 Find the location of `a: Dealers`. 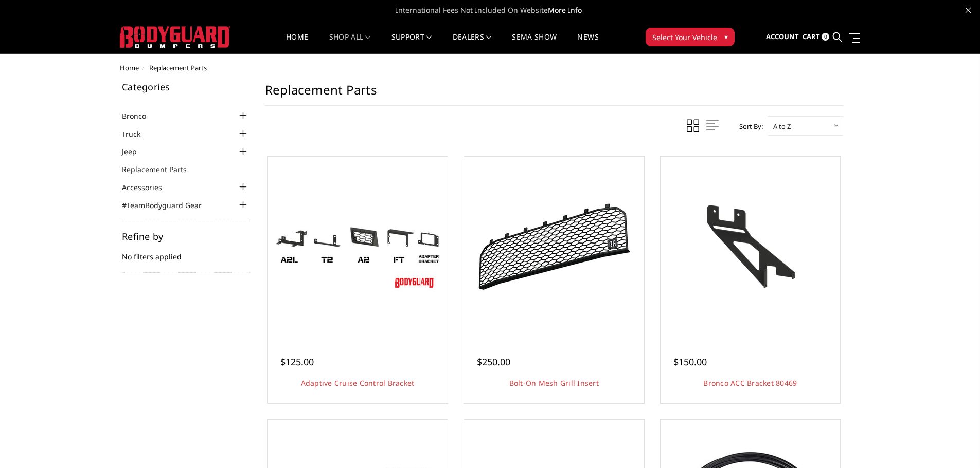

a: Dealers is located at coordinates (472, 43).